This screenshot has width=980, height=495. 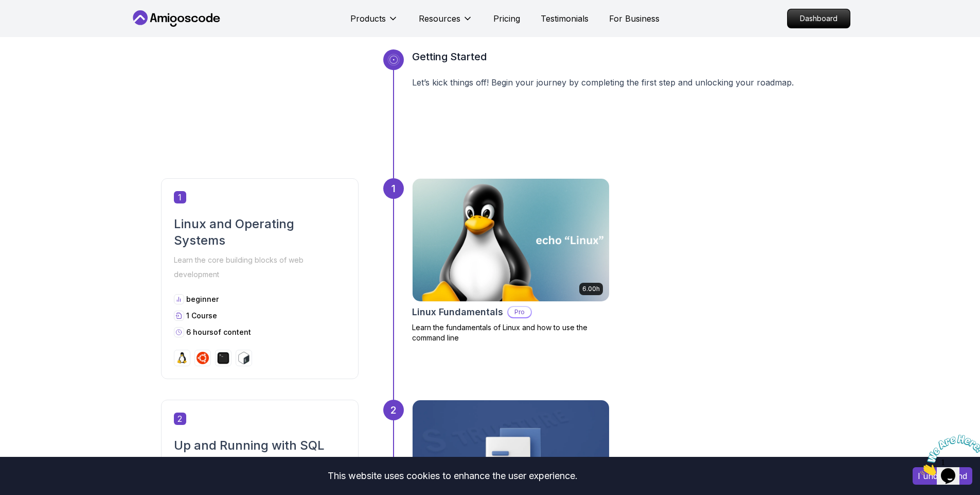 What do you see at coordinates (374, 23) in the screenshot?
I see `button: Products` at bounding box center [374, 23].